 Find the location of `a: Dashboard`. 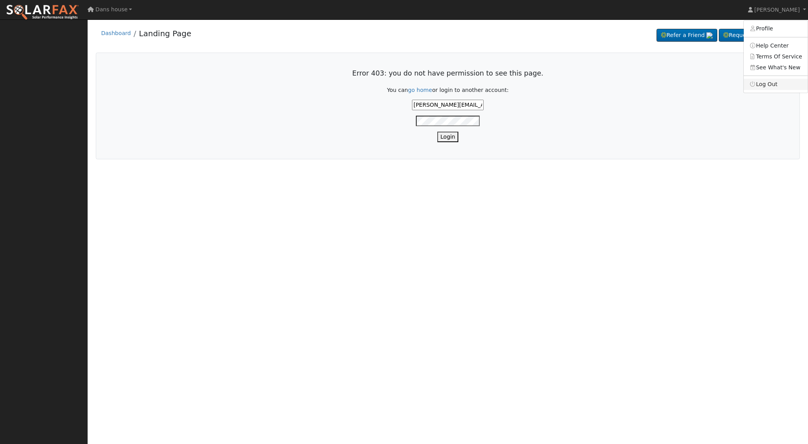

a: Dashboard is located at coordinates (116, 33).